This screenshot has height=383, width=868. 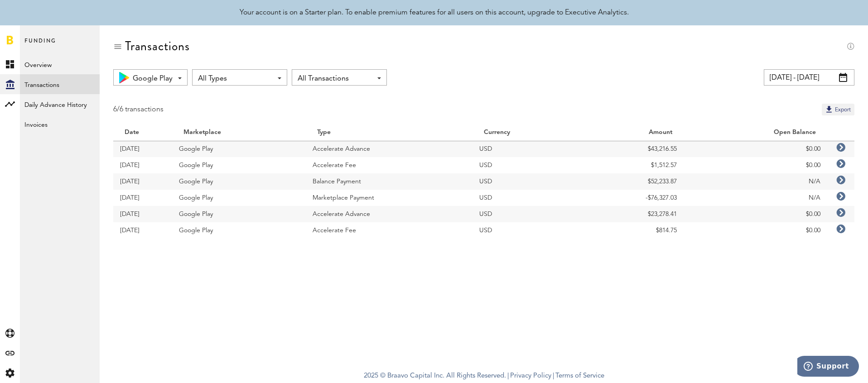 What do you see at coordinates (239, 133) in the screenshot?
I see `th: Marketplace` at bounding box center [239, 133].